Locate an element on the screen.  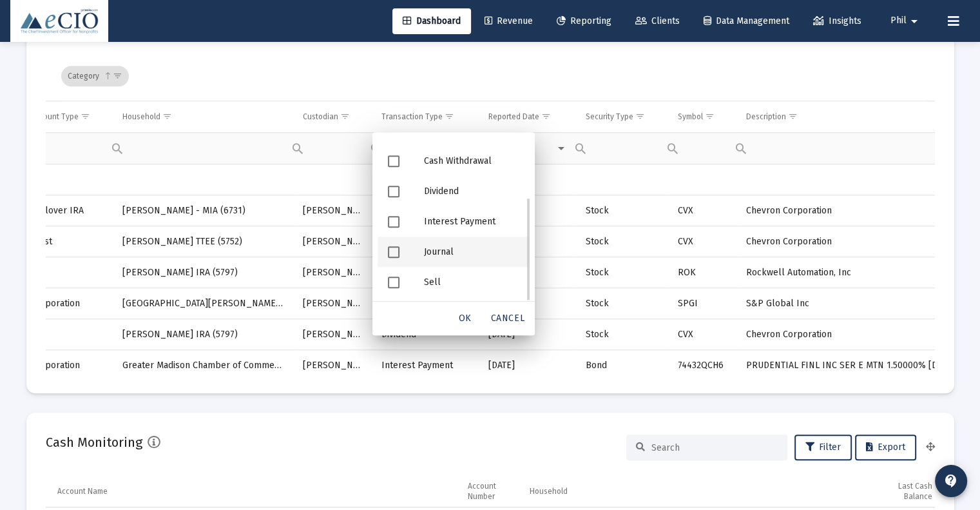
mat-icon: arrow_drop_down is located at coordinates (914, 21).